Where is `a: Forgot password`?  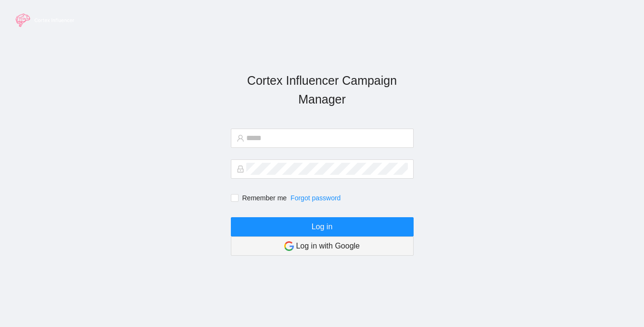 a: Forgot password is located at coordinates (315, 198).